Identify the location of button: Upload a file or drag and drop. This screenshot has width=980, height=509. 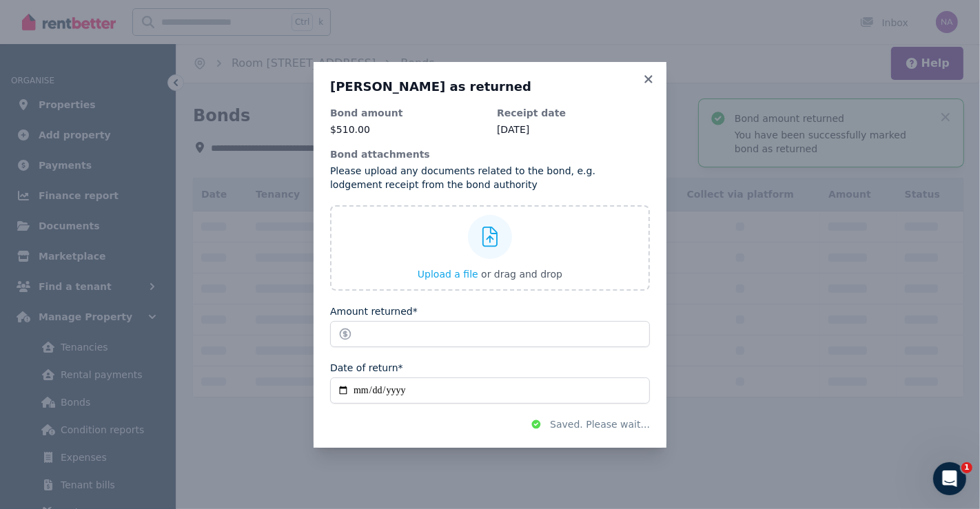
(490, 274).